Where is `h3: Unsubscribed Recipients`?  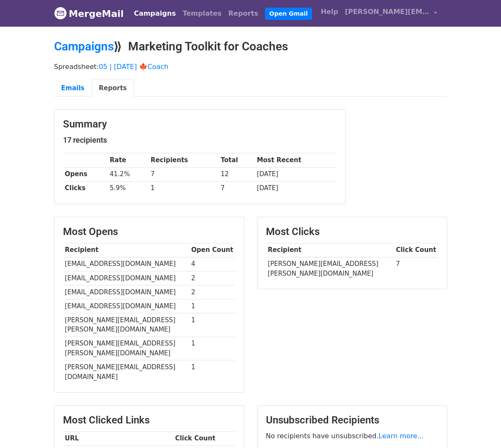
h3: Unsubscribed Recipients is located at coordinates (352, 420).